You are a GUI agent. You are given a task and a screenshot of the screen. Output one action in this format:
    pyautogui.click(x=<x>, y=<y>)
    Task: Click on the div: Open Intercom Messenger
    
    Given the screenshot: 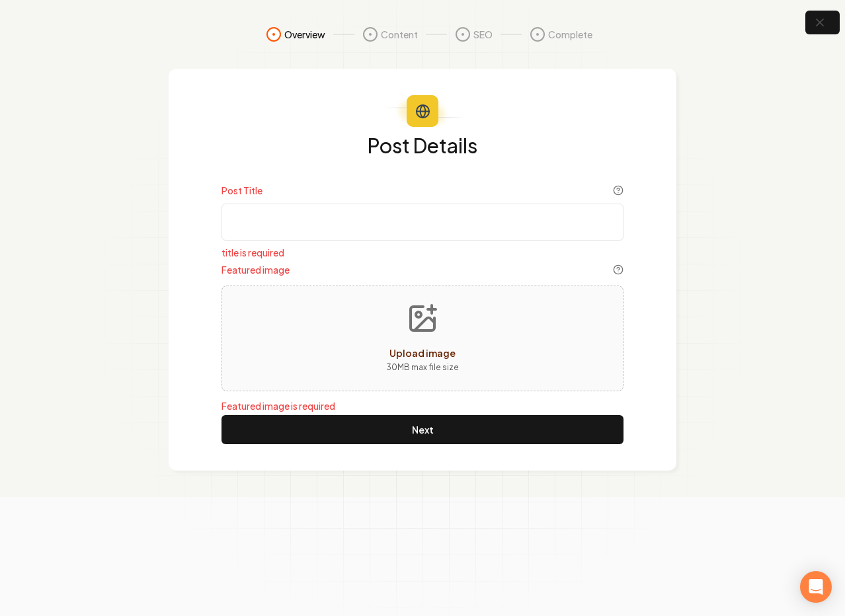 What is the action you would take?
    pyautogui.click(x=815, y=587)
    